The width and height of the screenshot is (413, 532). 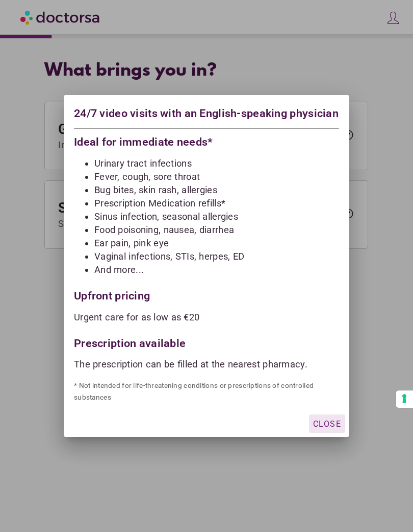 What do you see at coordinates (327, 423) in the screenshot?
I see `button: Close` at bounding box center [327, 423].